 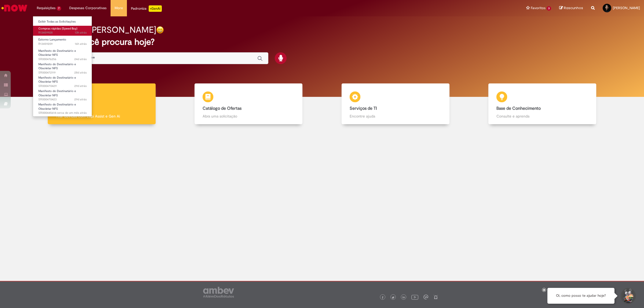 I want to click on span: SR000470429, so click(x=62, y=86).